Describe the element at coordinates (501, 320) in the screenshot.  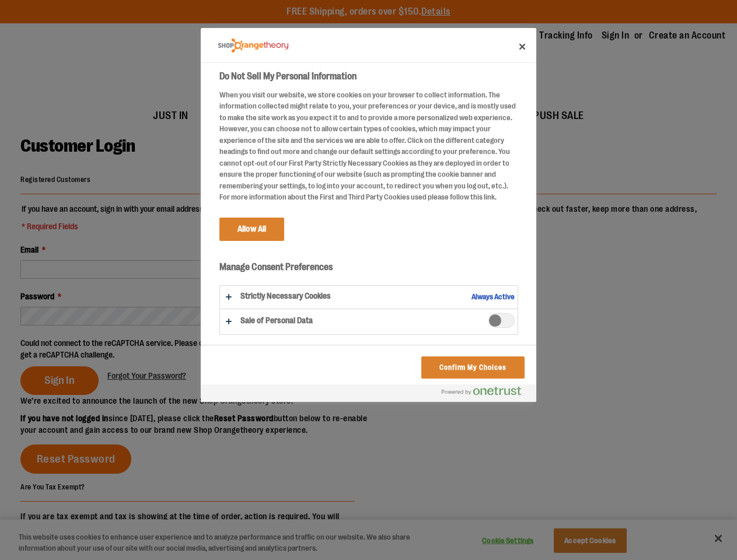
I see `span: Sale of Personal Data` at that location.